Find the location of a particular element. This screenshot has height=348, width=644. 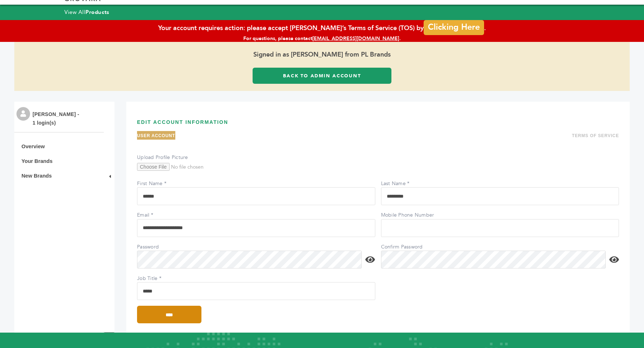

a: Overview is located at coordinates (33, 146).